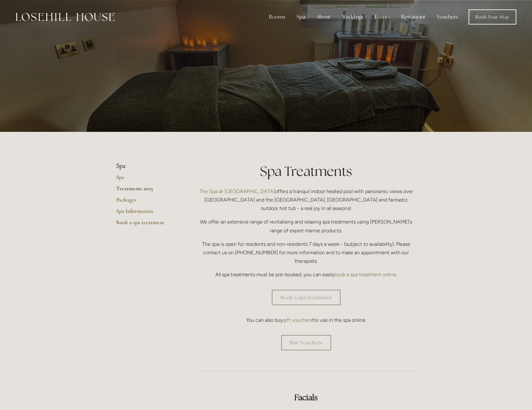 The image size is (532, 410). Describe the element at coordinates (306, 398) in the screenshot. I see `strong: Facials` at that location.